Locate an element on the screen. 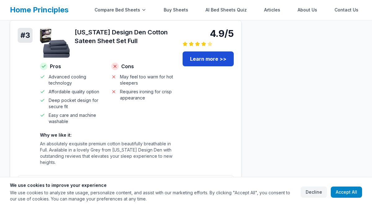 The image size is (372, 207). div: 4.9/5 is located at coordinates (208, 33).